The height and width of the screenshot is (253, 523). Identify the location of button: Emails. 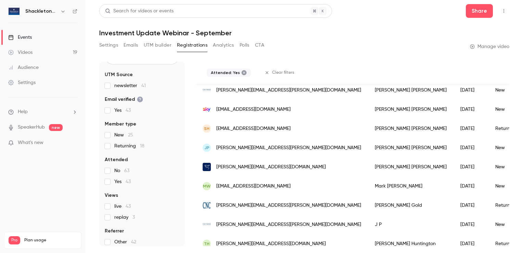
(131, 45).